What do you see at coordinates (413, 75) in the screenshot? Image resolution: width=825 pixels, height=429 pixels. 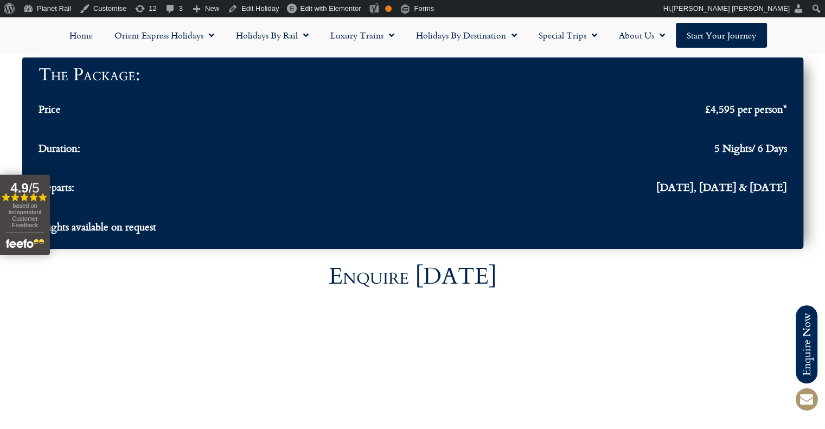 I see `a: The Package:` at bounding box center [413, 75].